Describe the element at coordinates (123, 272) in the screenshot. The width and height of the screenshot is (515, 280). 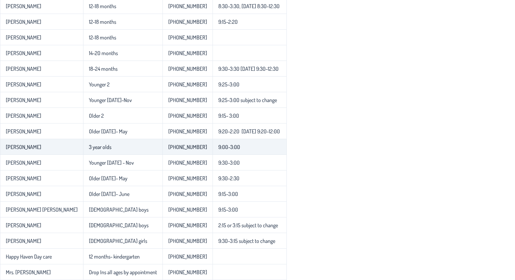
I see `p-celleditor: Drop Ins all ages by appointment` at that location.